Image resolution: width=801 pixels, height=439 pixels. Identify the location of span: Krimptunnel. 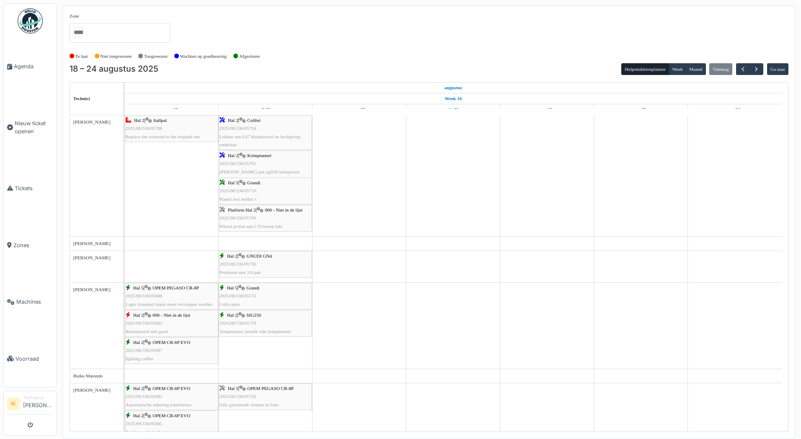
(259, 155).